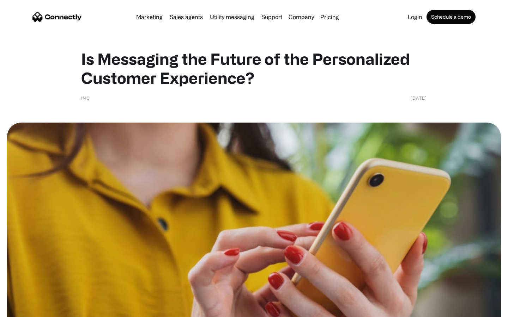 The width and height of the screenshot is (508, 317). What do you see at coordinates (450, 17) in the screenshot?
I see `a: Schedule a demo` at bounding box center [450, 17].